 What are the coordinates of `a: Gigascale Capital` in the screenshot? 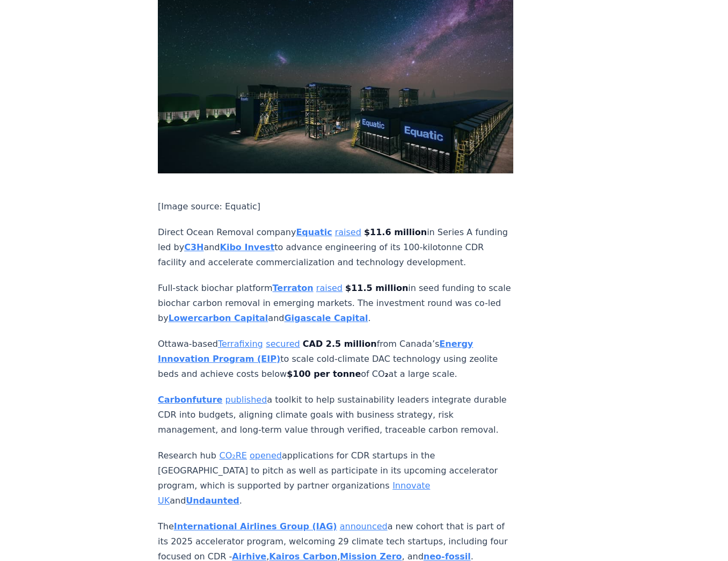 It's located at (326, 318).